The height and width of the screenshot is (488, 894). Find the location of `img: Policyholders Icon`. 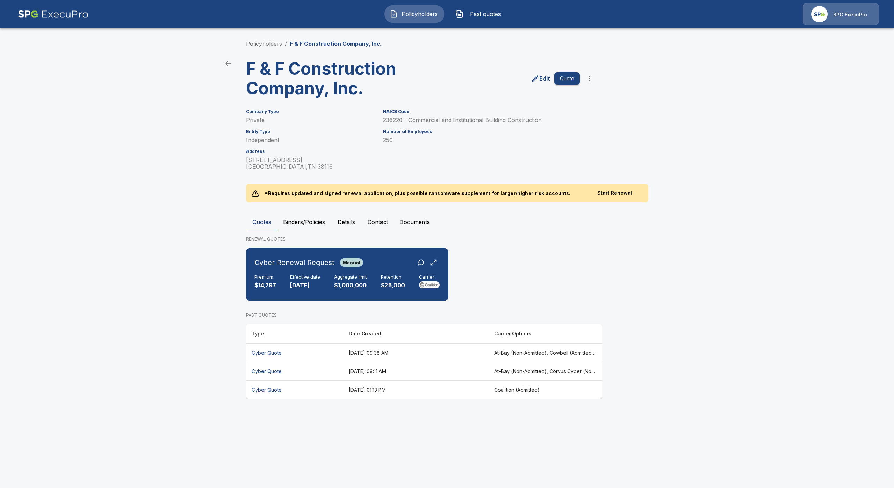

img: Policyholders Icon is located at coordinates (394, 14).